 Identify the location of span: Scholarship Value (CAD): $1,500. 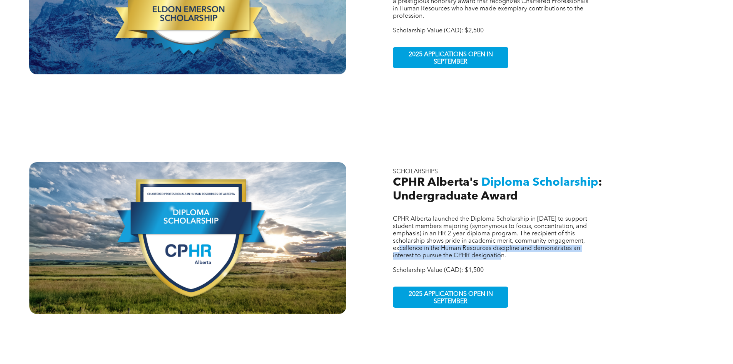
(438, 270).